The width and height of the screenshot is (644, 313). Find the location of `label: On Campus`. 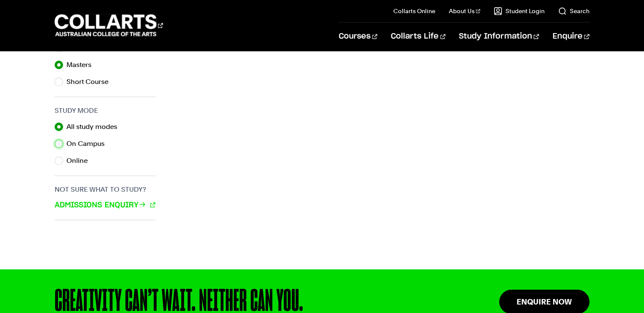

label: On Campus is located at coordinates (89, 144).